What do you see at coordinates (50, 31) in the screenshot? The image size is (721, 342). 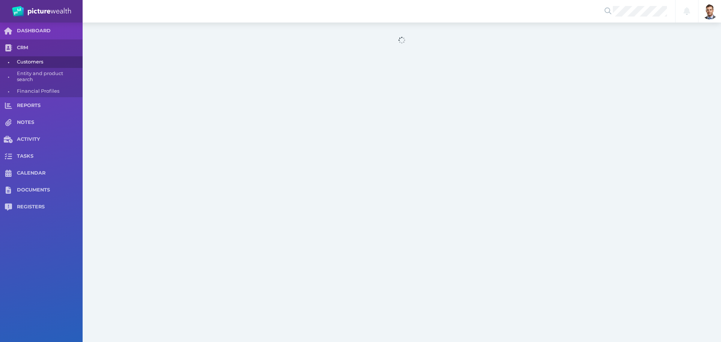 I see `span: DASHBOARD` at bounding box center [50, 31].